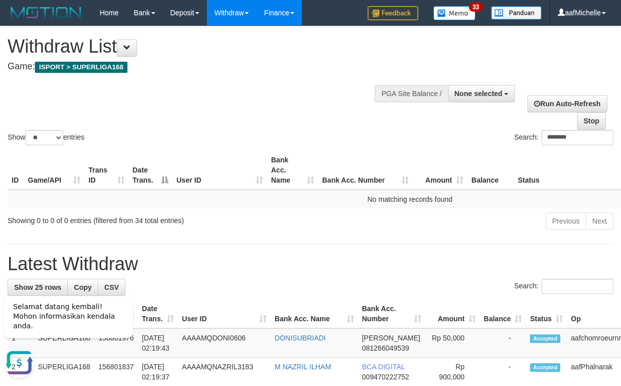 This screenshot has width=621, height=386. What do you see at coordinates (111, 287) in the screenshot?
I see `span: CSV` at bounding box center [111, 287].